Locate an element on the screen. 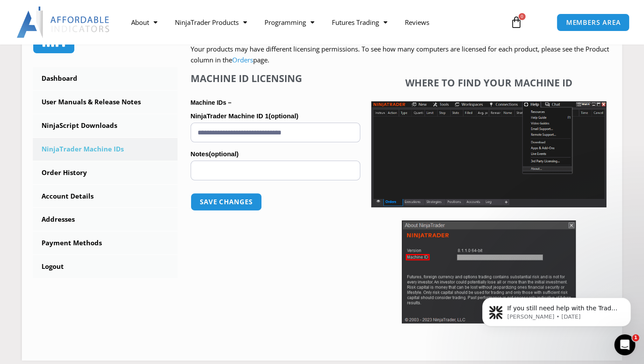 The image size is (644, 364). a: Account Details is located at coordinates (105, 196).